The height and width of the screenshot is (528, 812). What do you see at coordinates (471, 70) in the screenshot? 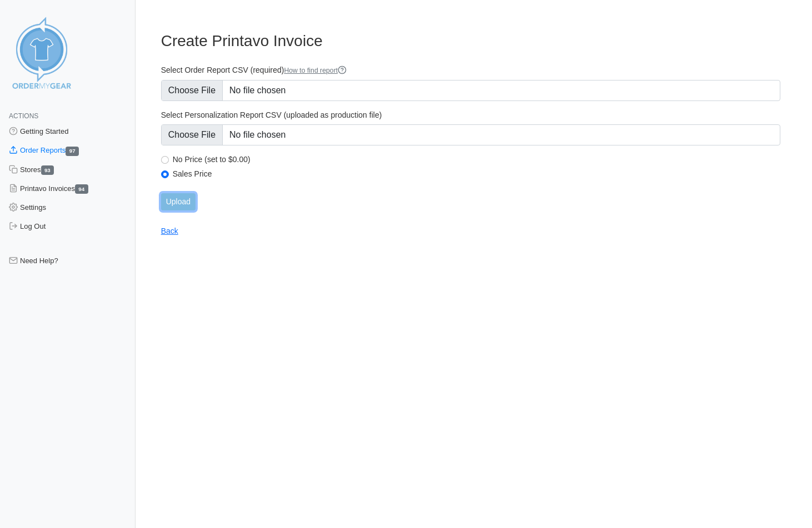
I see `label: Select Order Report CSV (required)` at bounding box center [471, 70].